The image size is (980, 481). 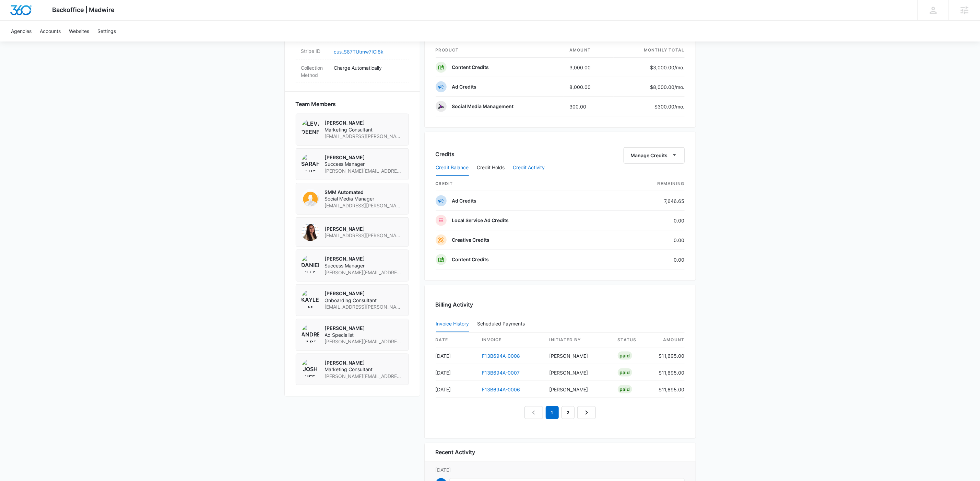 What do you see at coordinates (483, 107) in the screenshot?
I see `p: Social Media Management` at bounding box center [483, 107].